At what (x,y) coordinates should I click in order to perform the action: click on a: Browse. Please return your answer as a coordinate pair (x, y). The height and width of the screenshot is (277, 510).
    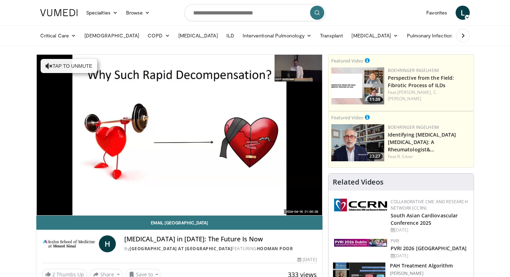
    Looking at the image, I should click on (138, 13).